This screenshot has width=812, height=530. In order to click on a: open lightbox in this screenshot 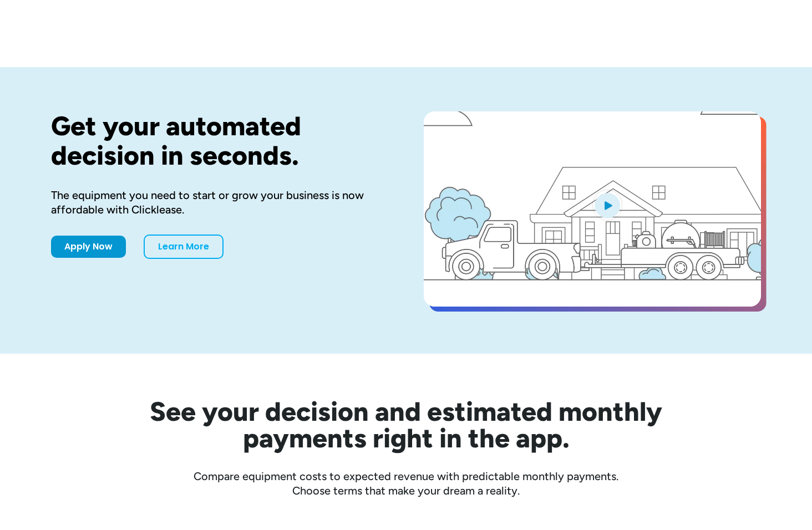, I will do `click(592, 209)`.